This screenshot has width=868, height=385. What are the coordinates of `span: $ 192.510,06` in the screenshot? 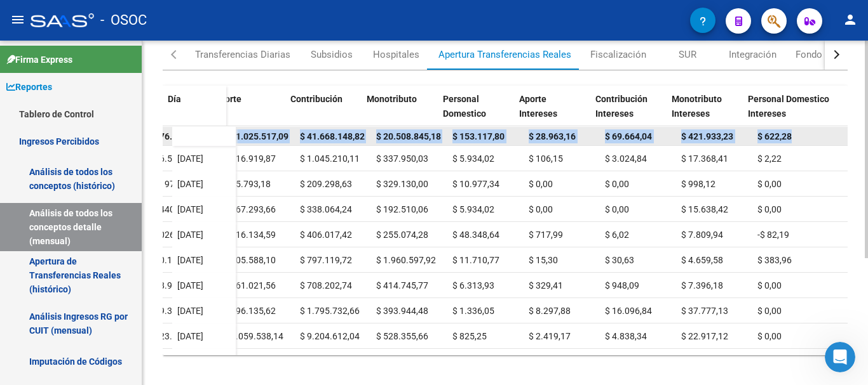 It's located at (402, 210).